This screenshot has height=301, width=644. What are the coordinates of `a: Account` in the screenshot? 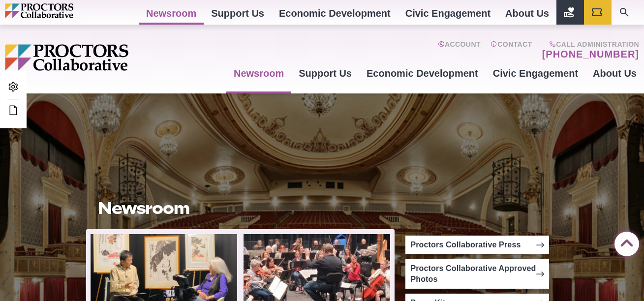 It's located at (459, 50).